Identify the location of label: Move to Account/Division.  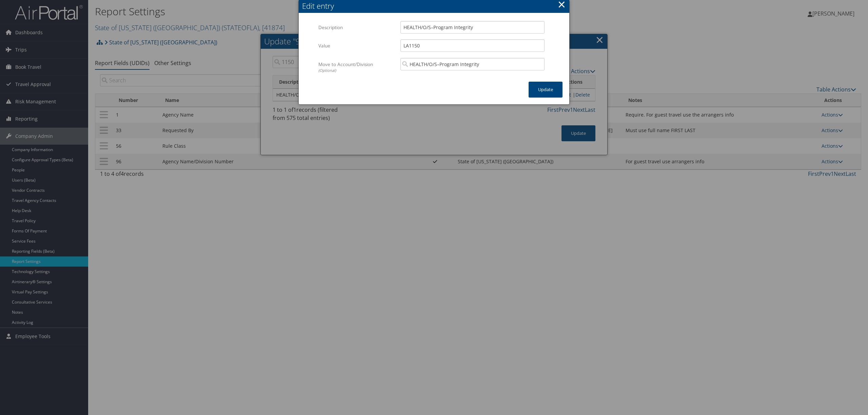
(357, 67).